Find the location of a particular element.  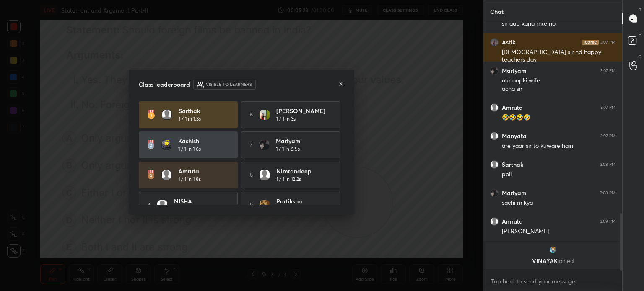

div: grid is located at coordinates (552, 147).